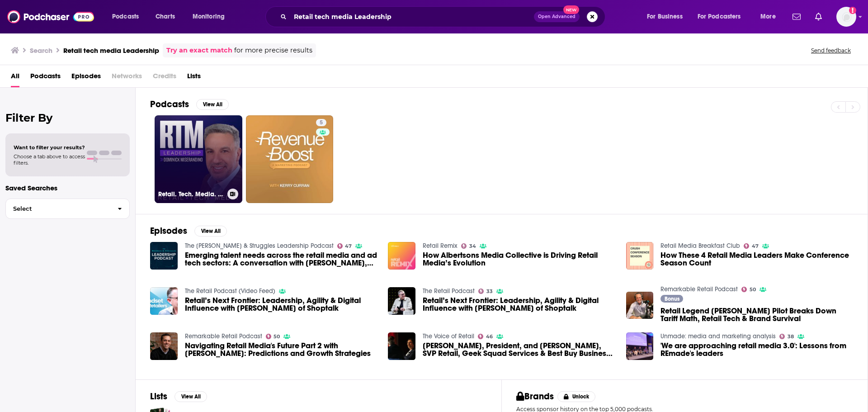 This screenshot has height=412, width=868. What do you see at coordinates (768, 16) in the screenshot?
I see `span: More` at bounding box center [768, 16].